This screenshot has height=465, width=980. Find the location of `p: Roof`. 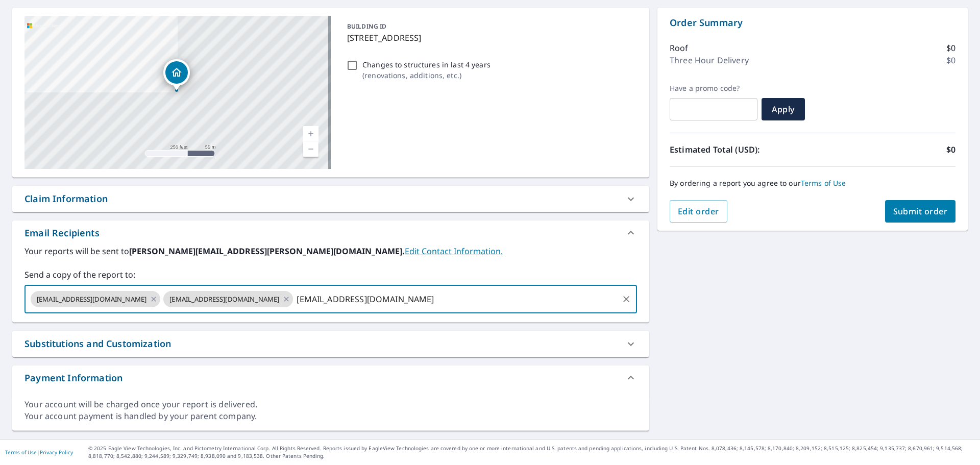

p: Roof is located at coordinates (679, 48).